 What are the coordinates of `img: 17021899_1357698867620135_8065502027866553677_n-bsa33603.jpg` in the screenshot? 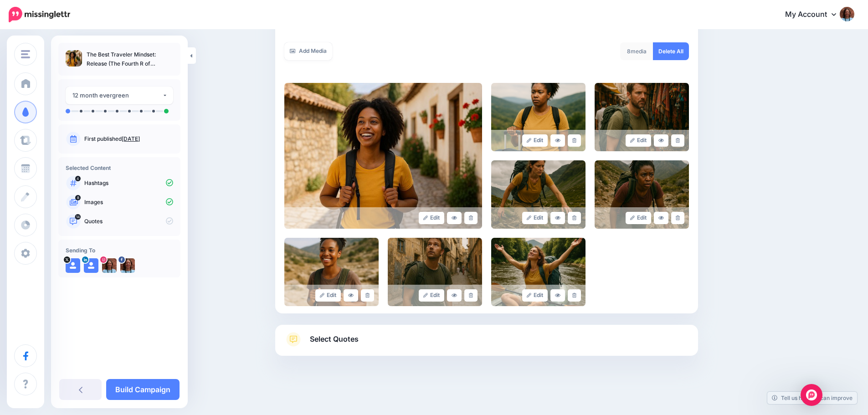 It's located at (127, 266).